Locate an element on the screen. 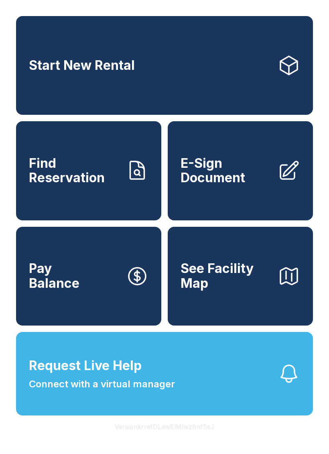  span: Find Reservation is located at coordinates (74, 171).